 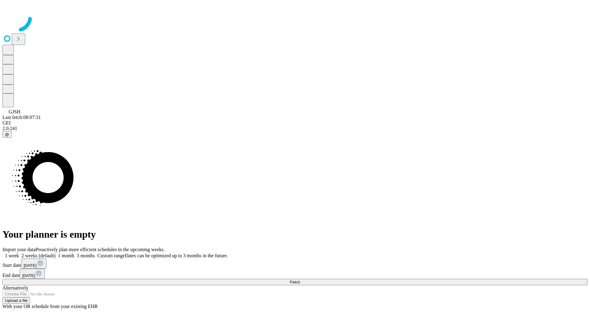 I want to click on span: Import your data, so click(x=19, y=249).